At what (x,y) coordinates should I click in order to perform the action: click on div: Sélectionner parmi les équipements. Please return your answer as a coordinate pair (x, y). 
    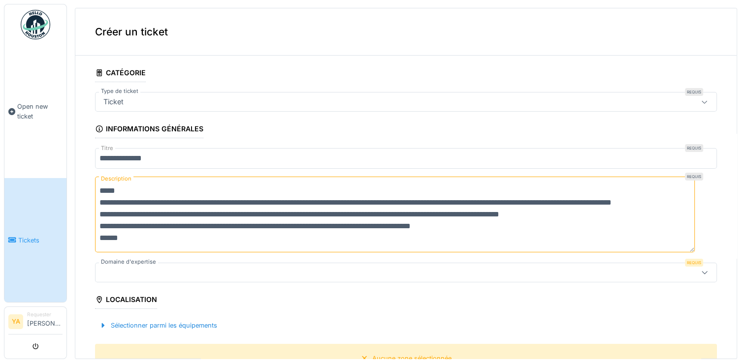
    Looking at the image, I should click on (158, 325).